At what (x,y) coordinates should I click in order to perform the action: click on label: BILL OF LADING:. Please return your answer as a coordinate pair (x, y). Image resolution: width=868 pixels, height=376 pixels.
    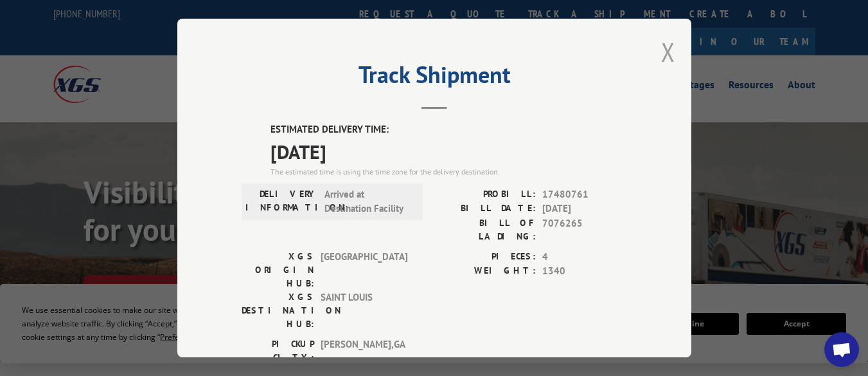
    Looking at the image, I should click on (485, 229).